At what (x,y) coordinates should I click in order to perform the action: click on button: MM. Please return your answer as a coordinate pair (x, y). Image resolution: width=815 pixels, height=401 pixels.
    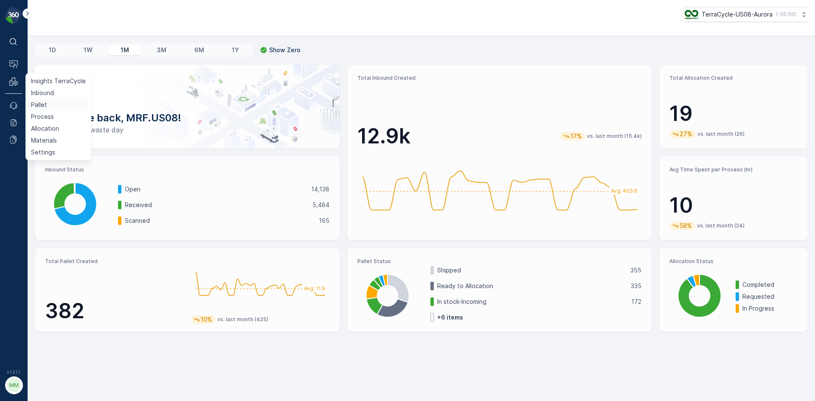
    Looking at the image, I should click on (14, 385).